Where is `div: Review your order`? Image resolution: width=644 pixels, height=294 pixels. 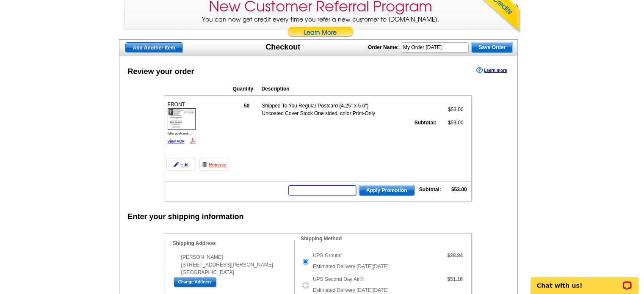 div: Review your order is located at coordinates (161, 72).